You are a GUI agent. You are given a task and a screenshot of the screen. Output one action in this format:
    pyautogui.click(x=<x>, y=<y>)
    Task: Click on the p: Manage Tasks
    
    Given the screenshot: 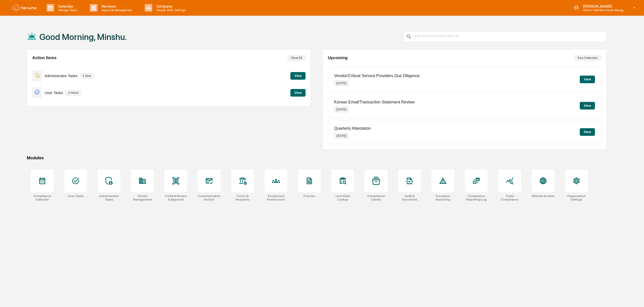 What is the action you would take?
    pyautogui.click(x=67, y=10)
    